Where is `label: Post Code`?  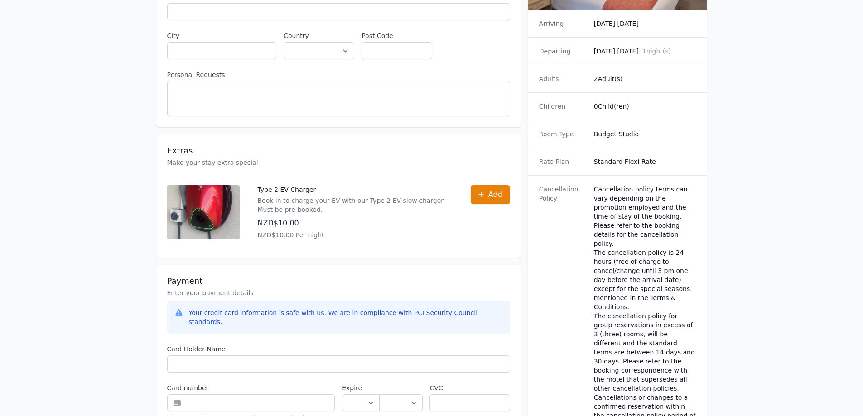 label: Post Code is located at coordinates (397, 36).